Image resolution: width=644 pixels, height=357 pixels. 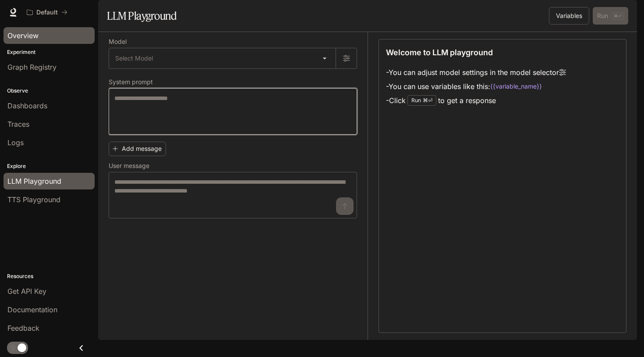 What do you see at coordinates (129, 166) in the screenshot?
I see `p: User message` at bounding box center [129, 166].